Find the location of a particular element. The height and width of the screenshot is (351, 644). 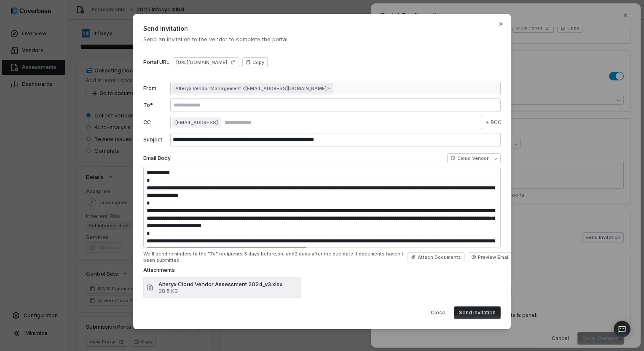

label: CC is located at coordinates (155, 122).